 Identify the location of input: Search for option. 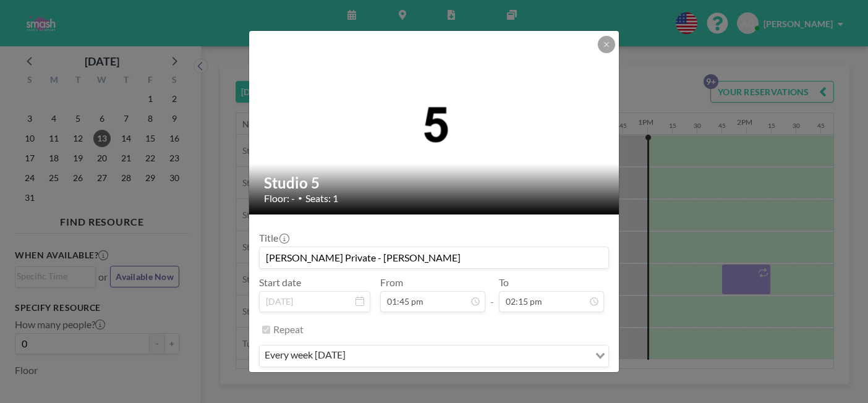
(469, 356).